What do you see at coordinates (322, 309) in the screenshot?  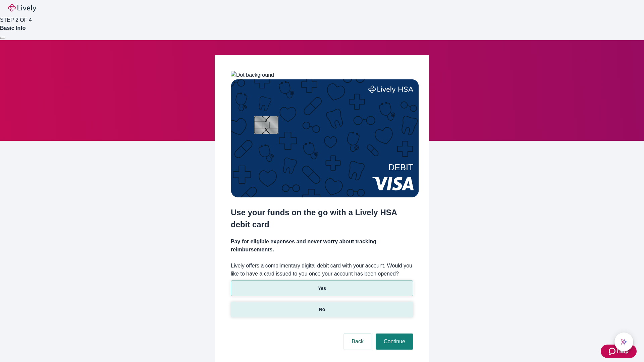 I see `button: No` at bounding box center [322, 309].